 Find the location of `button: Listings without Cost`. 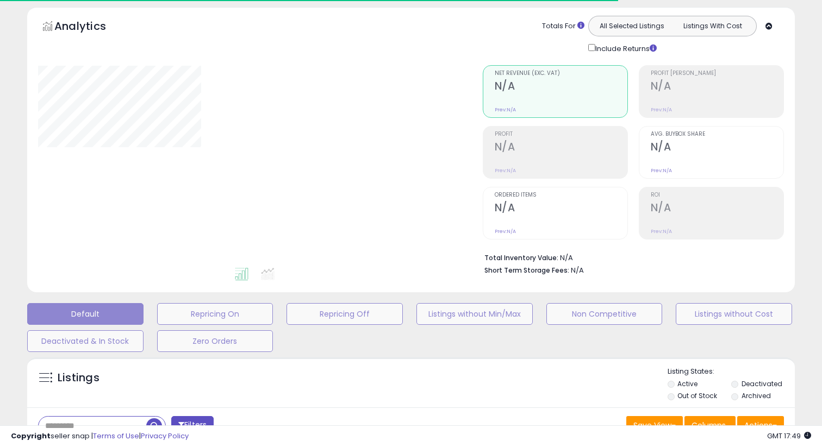

button: Listings without Cost is located at coordinates (734, 314).